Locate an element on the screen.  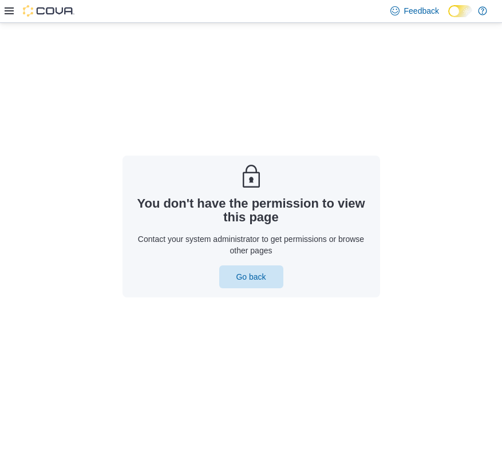
h3: You don't have the permission to view this page is located at coordinates (251, 210).